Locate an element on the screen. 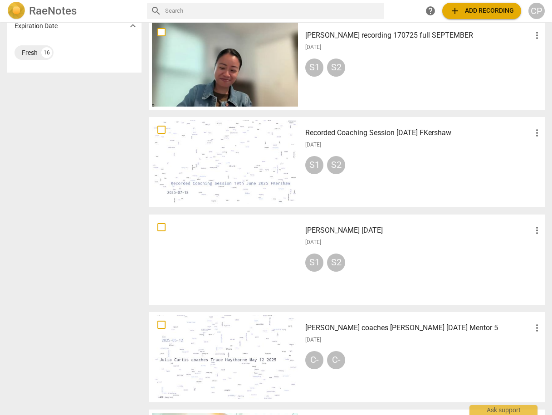  span: add is located at coordinates (455, 11).